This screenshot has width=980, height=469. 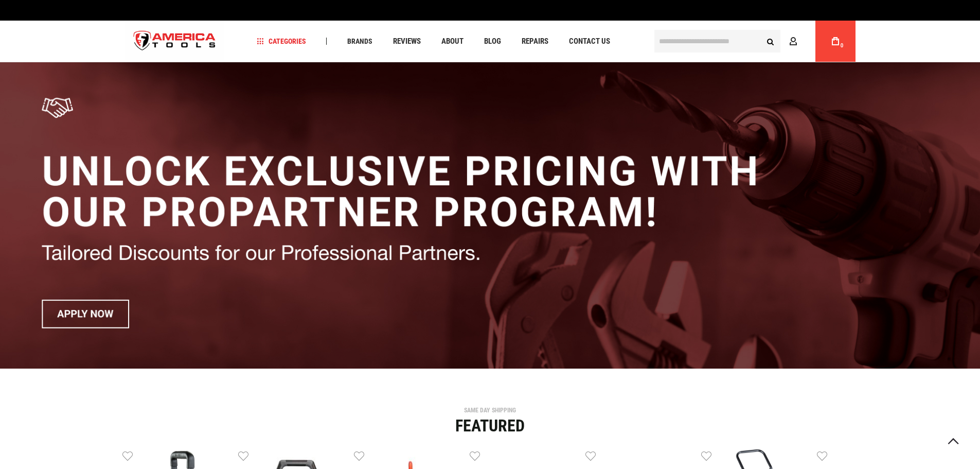 I want to click on button: Search, so click(x=770, y=41).